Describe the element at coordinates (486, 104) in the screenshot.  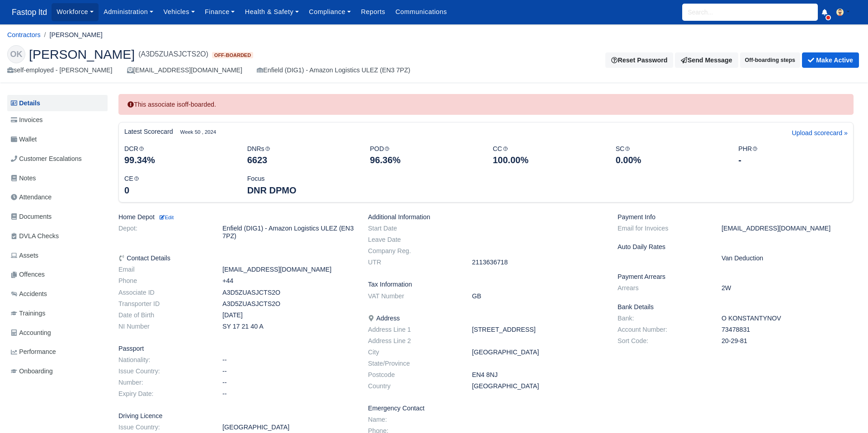
I see `div: This associate is` at that location.